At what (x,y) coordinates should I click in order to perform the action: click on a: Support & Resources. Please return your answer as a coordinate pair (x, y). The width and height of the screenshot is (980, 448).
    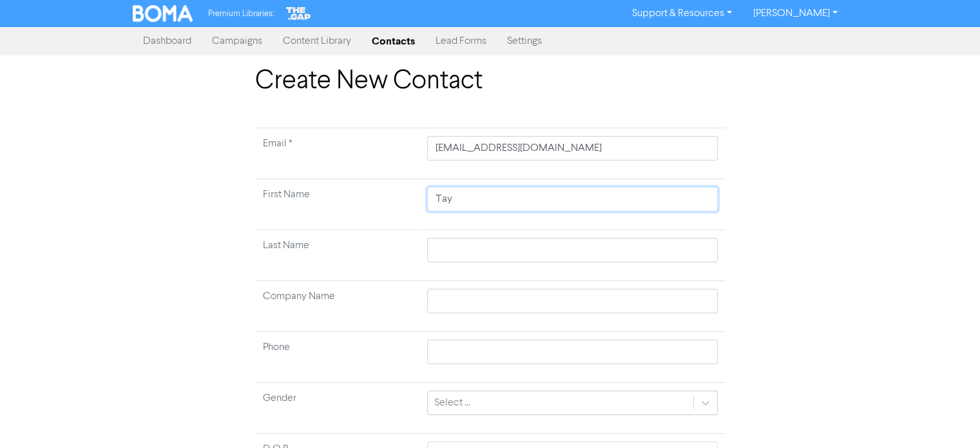
    Looking at the image, I should click on (682, 14).